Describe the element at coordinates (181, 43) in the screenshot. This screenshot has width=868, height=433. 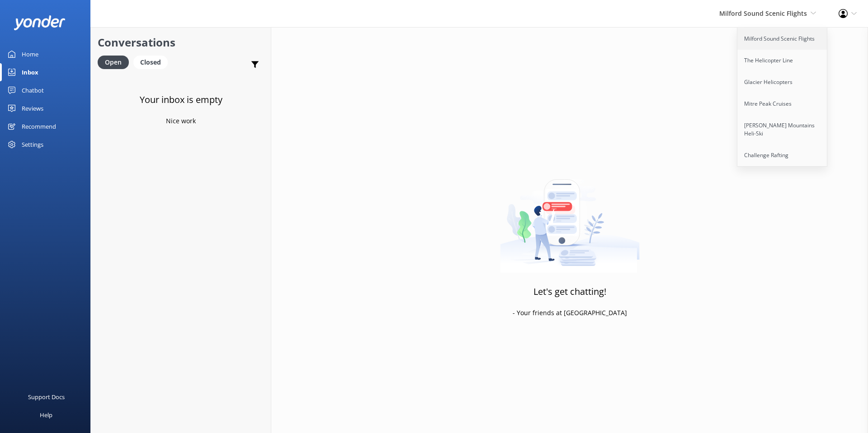
I see `h2: Conversations` at that location.